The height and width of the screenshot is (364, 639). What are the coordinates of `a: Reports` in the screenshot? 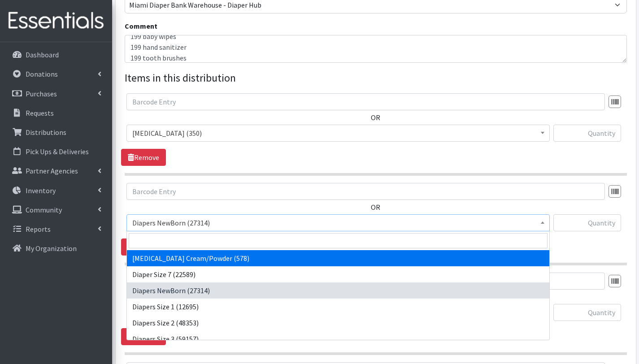 It's located at (56, 229).